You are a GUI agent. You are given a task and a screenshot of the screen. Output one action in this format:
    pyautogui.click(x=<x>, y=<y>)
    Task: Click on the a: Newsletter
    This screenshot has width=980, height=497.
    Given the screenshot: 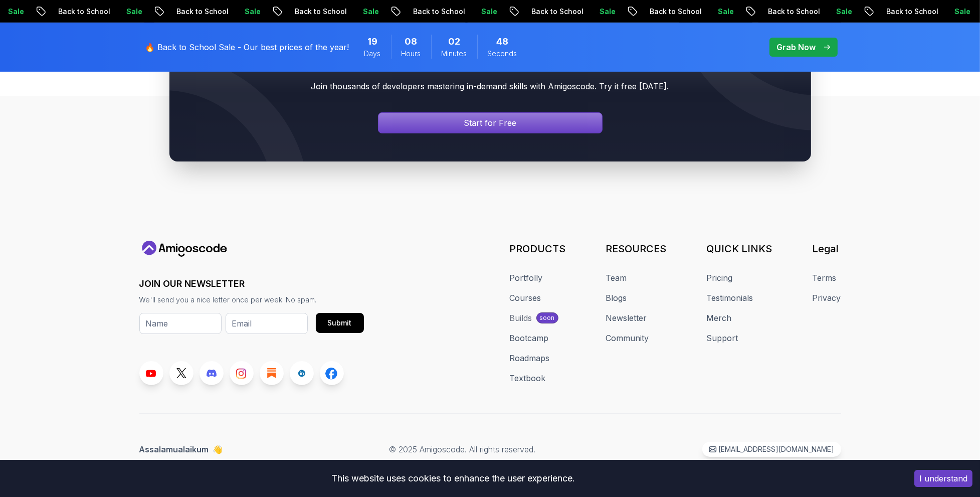 What is the action you would take?
    pyautogui.click(x=627, y=318)
    